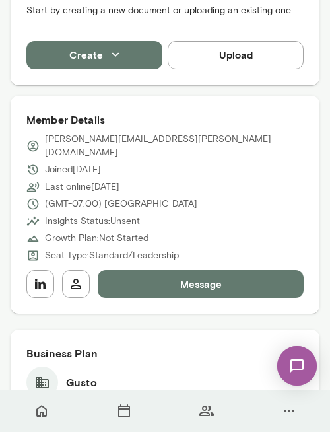  Describe the element at coordinates (165, 120) in the screenshot. I see `h6: Member Details` at that location.